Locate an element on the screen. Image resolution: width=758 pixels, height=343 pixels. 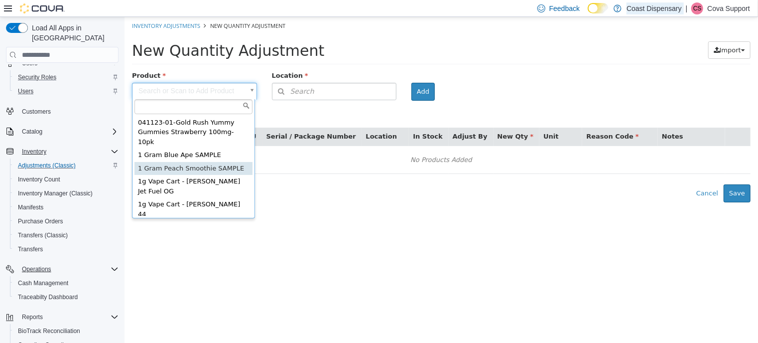
input: Dark Mode is located at coordinates (598, 8).